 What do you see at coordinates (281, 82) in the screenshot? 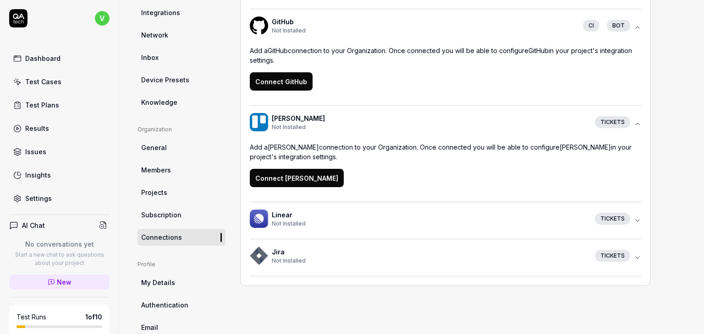
I see `button: Connect GitHub` at bounding box center [281, 82].